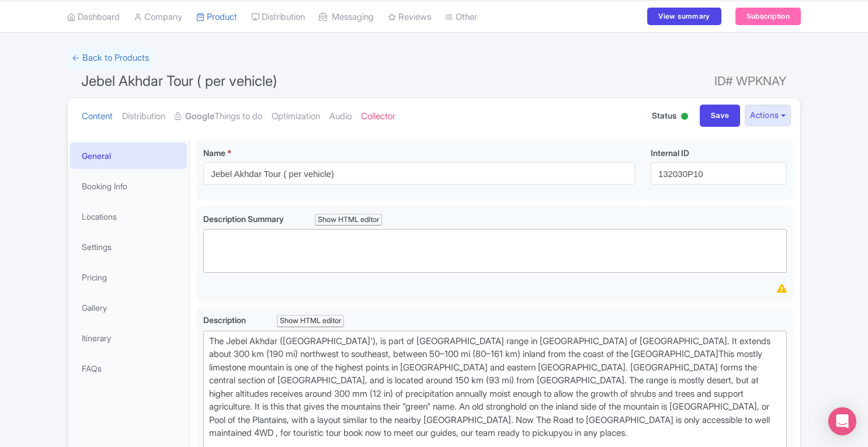  I want to click on a: Audio, so click(340, 116).